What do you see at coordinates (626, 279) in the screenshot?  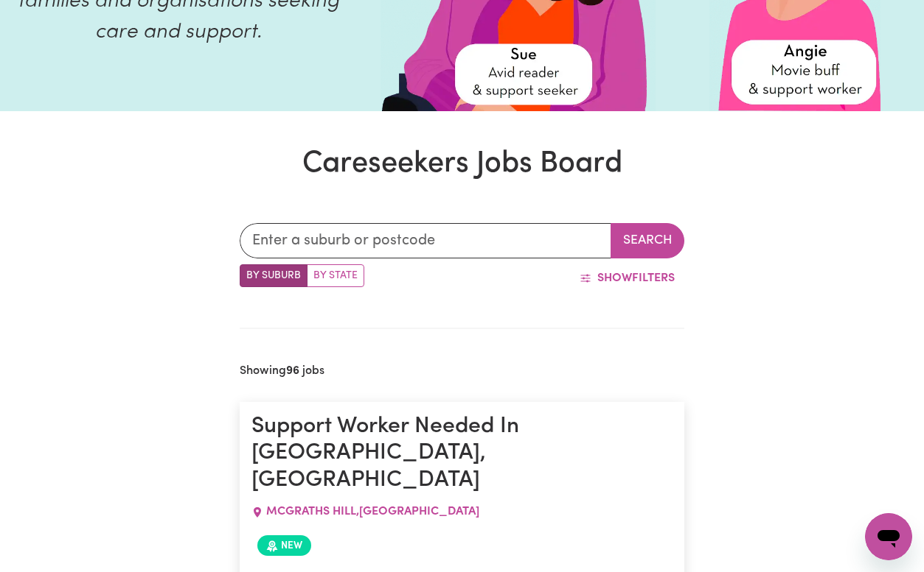 I see `button: ShowFilters` at bounding box center [626, 279].